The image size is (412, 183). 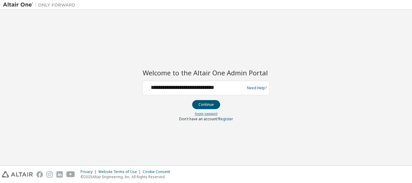 What do you see at coordinates (39, 174) in the screenshot?
I see `img: facebook.svg` at bounding box center [39, 174].